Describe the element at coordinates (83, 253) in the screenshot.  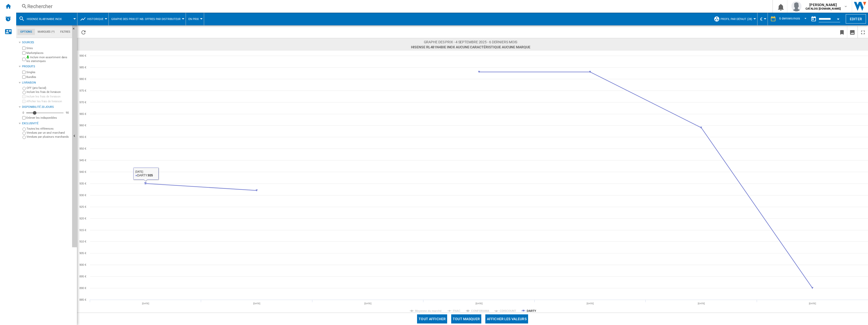
I see `tspan: 905 €` at that location.